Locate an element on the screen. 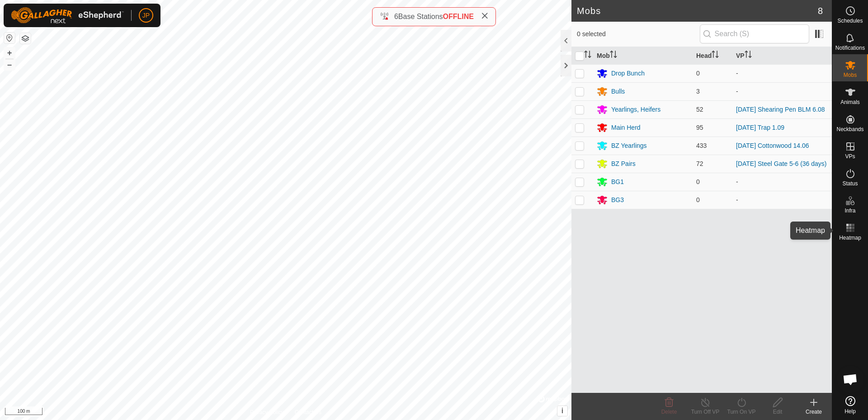 The height and width of the screenshot is (420, 868). div: Turn On VP is located at coordinates (741, 412).